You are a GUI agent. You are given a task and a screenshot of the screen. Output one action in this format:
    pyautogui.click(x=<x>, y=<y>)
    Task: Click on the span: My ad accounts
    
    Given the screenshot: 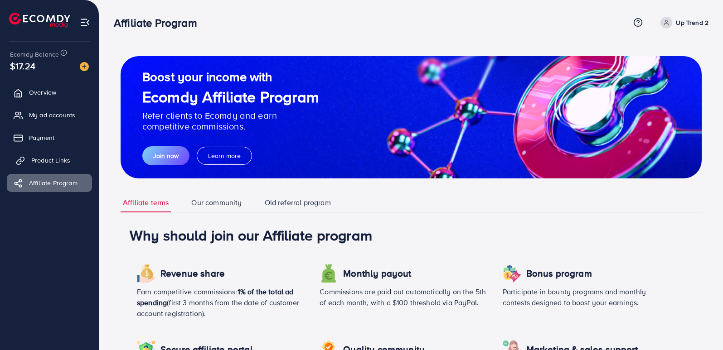 What is the action you would take?
    pyautogui.click(x=52, y=115)
    